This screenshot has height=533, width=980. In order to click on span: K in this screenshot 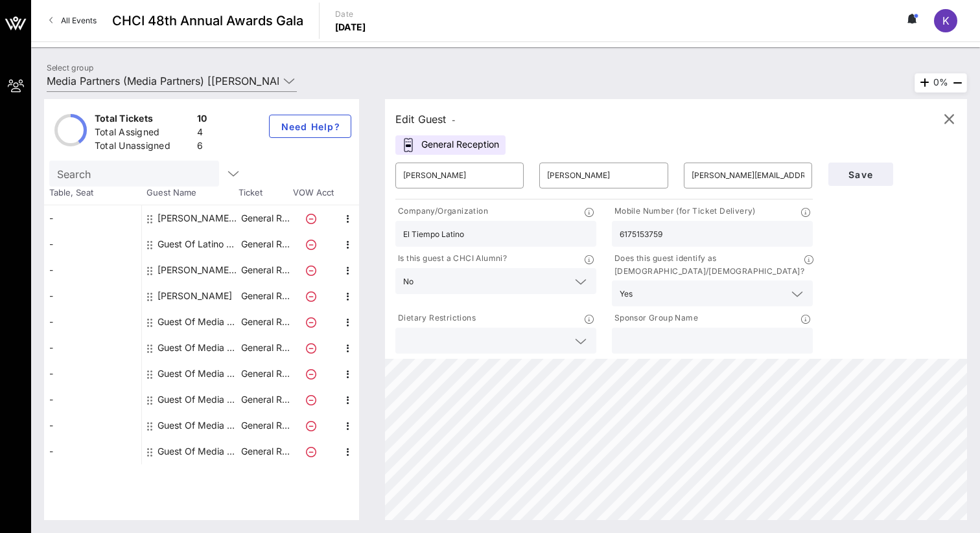, I will do `click(946, 21)`.